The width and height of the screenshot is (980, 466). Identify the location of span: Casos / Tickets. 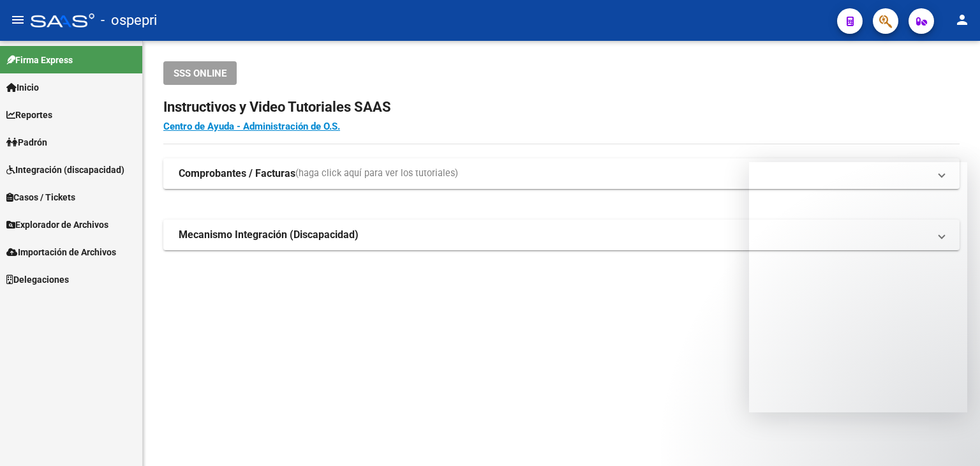
(41, 198).